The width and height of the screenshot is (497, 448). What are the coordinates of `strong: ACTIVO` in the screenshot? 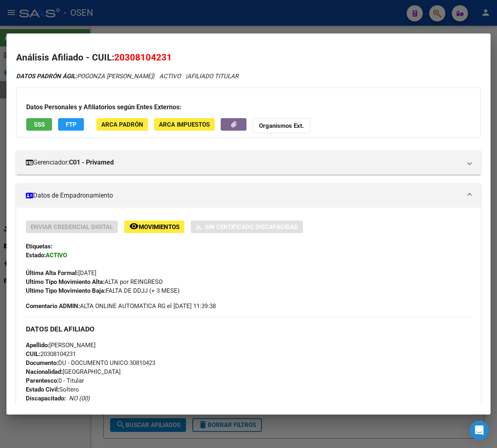 It's located at (56, 255).